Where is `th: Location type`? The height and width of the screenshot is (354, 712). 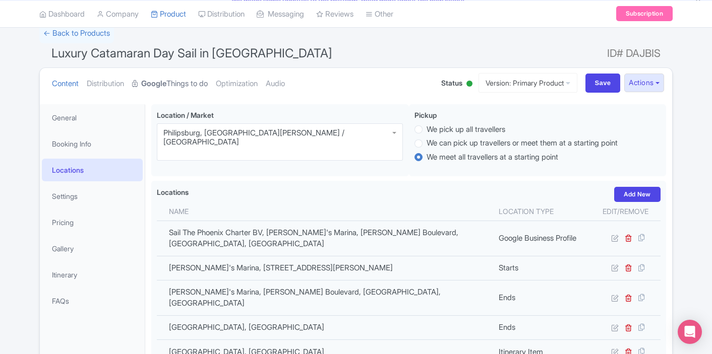 th: Location type is located at coordinates (542, 212).